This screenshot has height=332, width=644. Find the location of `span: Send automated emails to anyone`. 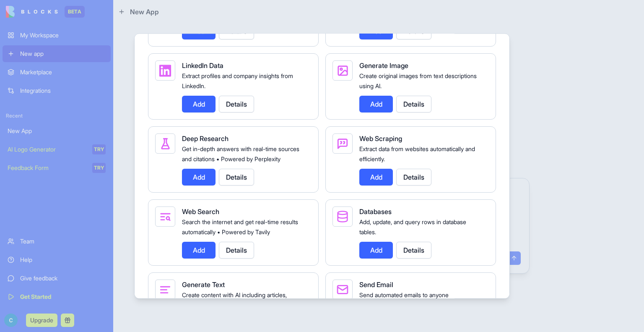

span: Send automated emails to anyone is located at coordinates (404, 295).